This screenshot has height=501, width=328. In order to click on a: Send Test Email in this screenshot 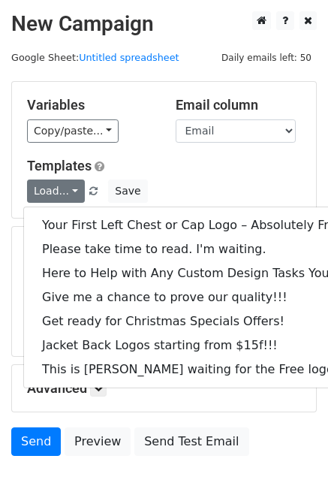, I will do `click(192, 442)`.